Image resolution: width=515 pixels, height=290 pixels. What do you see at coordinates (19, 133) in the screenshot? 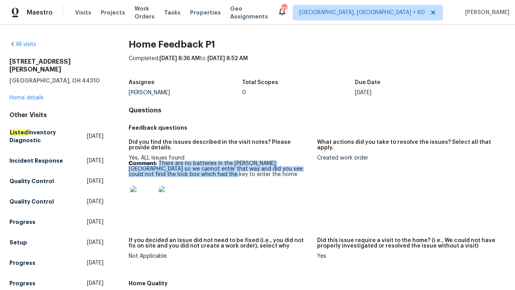
I see `em: Listed` at bounding box center [19, 133].